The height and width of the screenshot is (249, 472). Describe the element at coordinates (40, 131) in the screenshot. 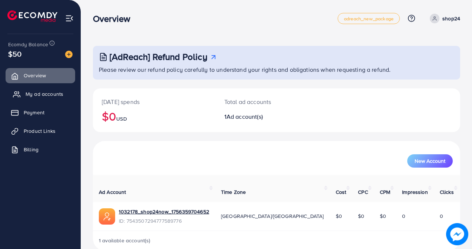

I see `span: Product Links` at that location.